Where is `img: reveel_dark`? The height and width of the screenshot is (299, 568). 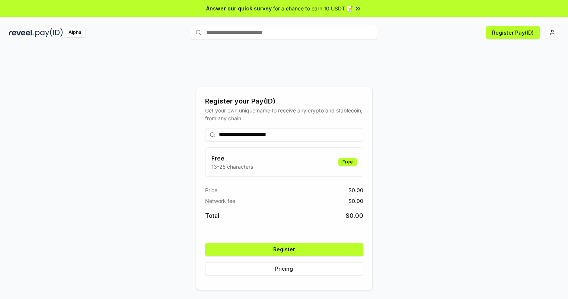 img: reveel_dark is located at coordinates (21, 32).